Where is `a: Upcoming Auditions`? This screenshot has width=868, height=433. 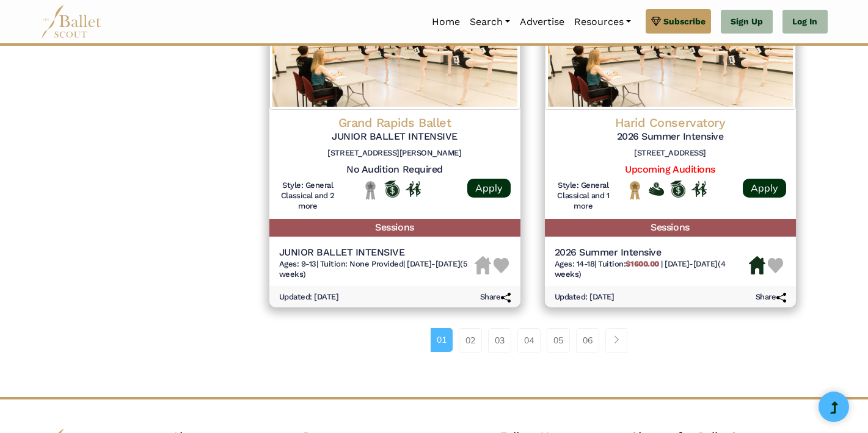
a: Upcoming Auditions is located at coordinates (669, 169).